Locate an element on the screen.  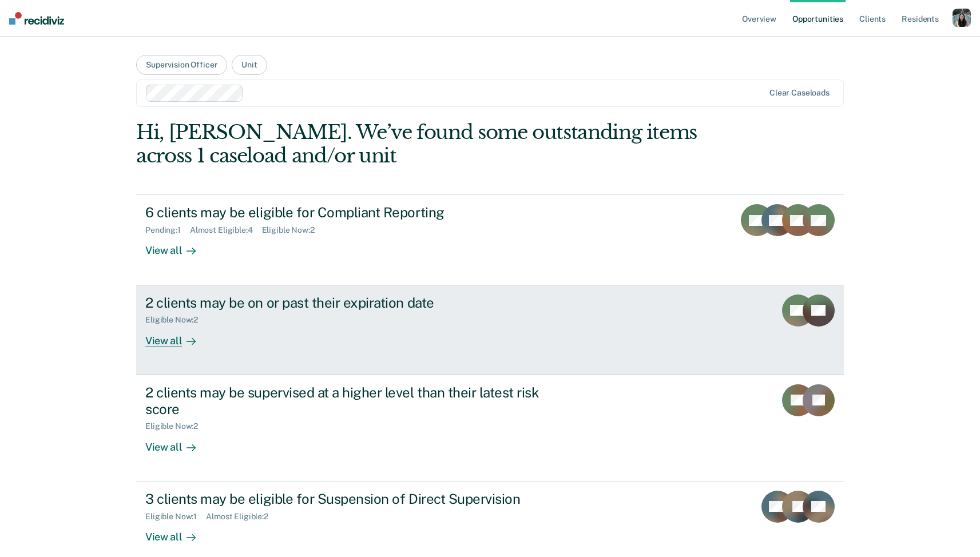
div: Pending : 1 is located at coordinates (168, 230).